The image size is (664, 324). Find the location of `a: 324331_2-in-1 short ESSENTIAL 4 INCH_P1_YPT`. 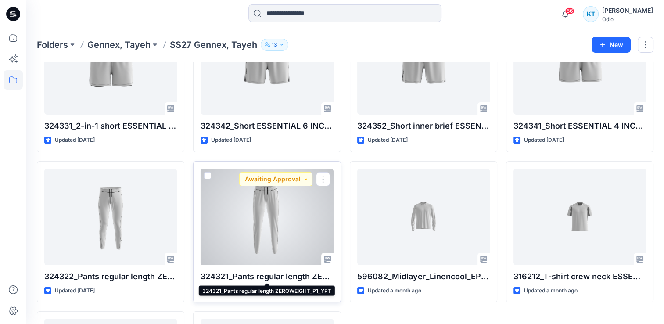

a: 324331_2-in-1 short ESSENTIAL 4 INCH_P1_YPT is located at coordinates (111, 66).